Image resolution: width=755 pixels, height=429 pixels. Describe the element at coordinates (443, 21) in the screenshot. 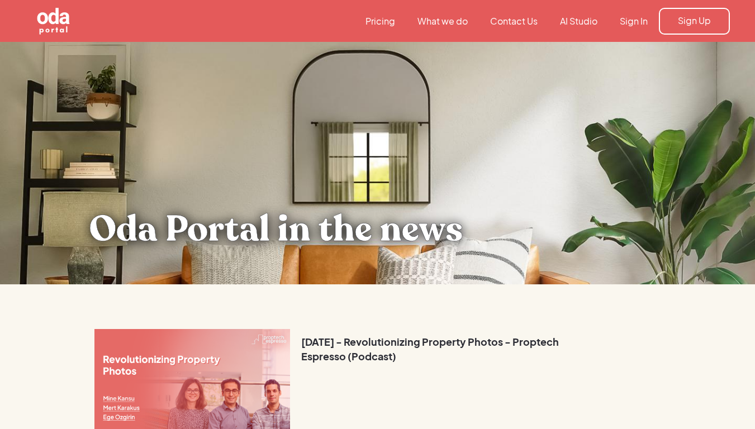

I see `a: What we do` at that location.